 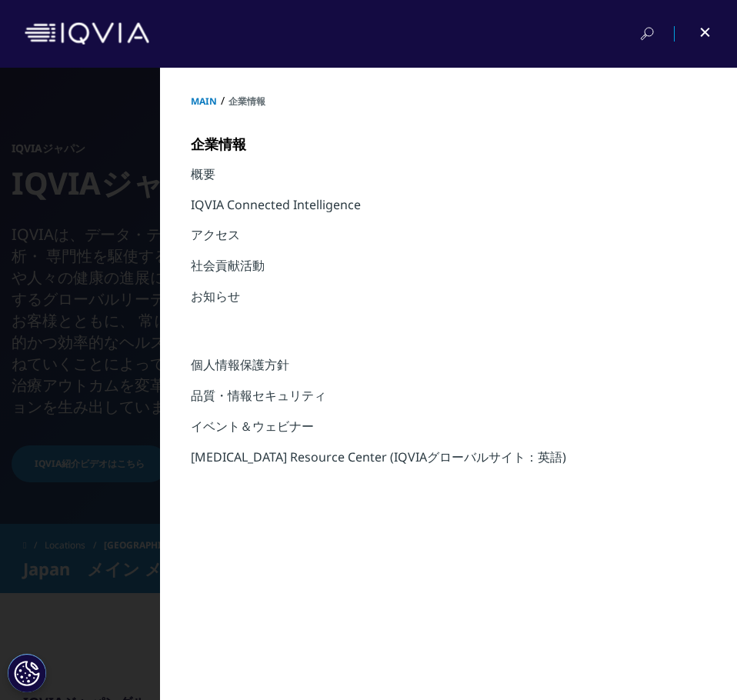 I want to click on a: 社会貢献活動, so click(x=228, y=266).